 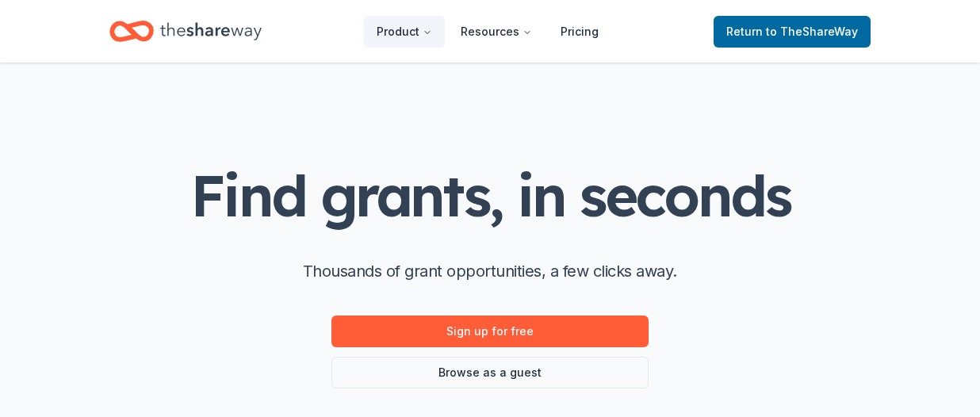 I want to click on a: Sign up for free, so click(x=490, y=331).